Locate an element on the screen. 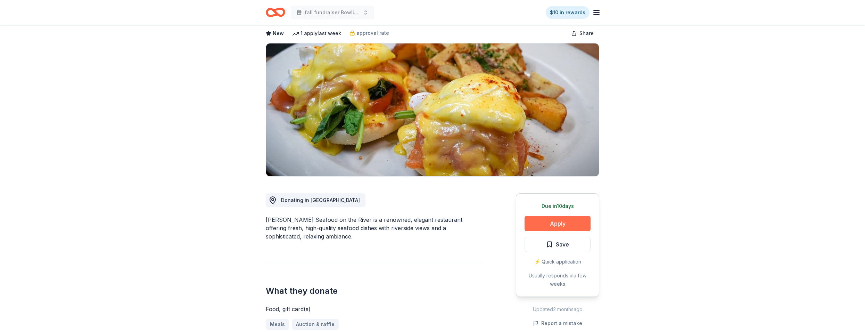 This screenshot has height=332, width=865. a: $10 in rewards is located at coordinates (568, 13).